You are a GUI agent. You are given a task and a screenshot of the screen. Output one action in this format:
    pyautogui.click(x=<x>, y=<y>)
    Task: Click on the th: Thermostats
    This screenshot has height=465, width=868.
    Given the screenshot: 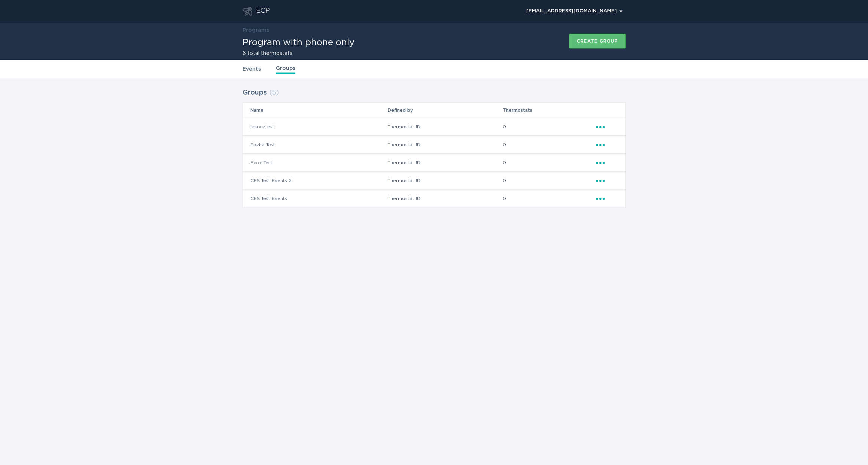 What is the action you would take?
    pyautogui.click(x=549, y=110)
    